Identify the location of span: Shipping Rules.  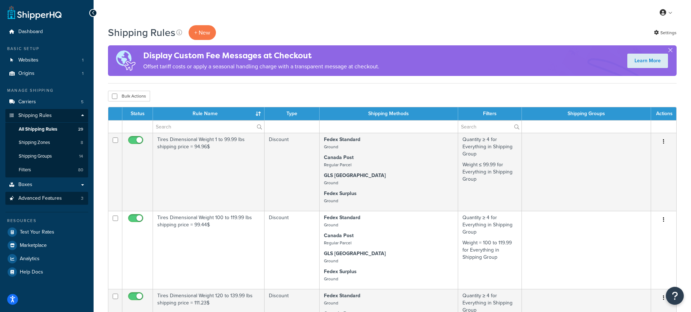
(35, 116).